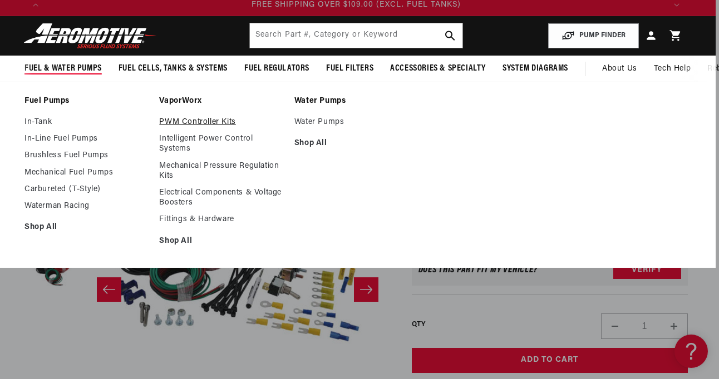 The image size is (719, 379). I want to click on a: Brushless Fuel Pumps, so click(86, 156).